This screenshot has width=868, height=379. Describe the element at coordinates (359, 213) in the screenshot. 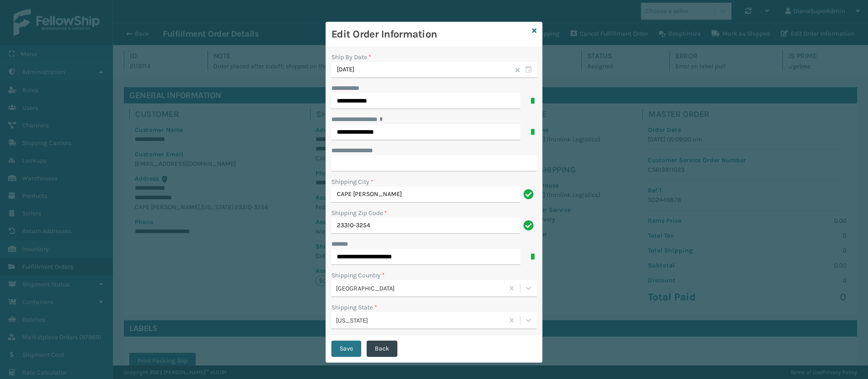

I see `label: Shipping Zip Code` at that location.